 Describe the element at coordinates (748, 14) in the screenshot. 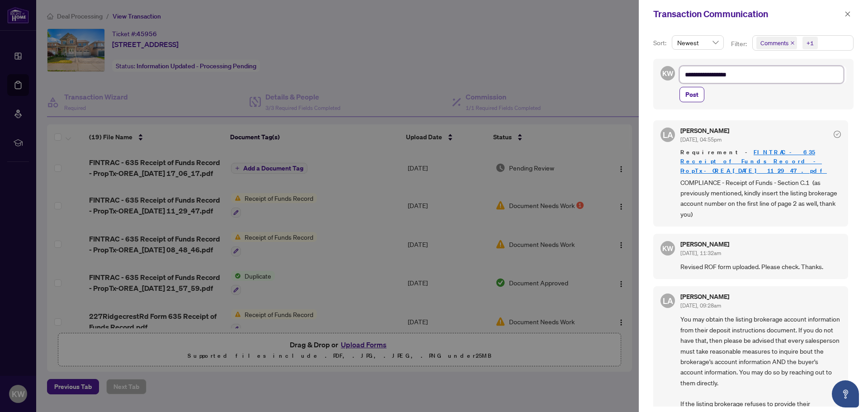

I see `div: Transaction Communication` at that location.